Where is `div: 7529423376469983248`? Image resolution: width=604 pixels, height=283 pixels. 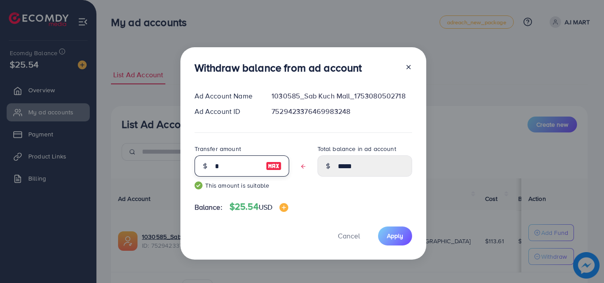
div: 7529423376469983248 is located at coordinates (341, 111).